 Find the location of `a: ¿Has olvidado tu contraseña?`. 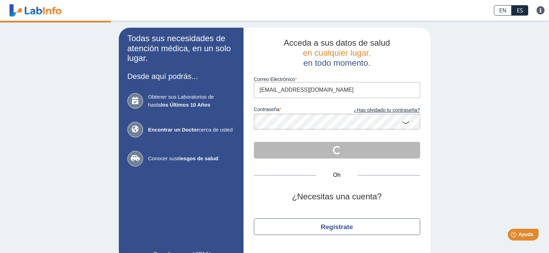

a: ¿Has olvidado tu contraseña? is located at coordinates (378, 110).